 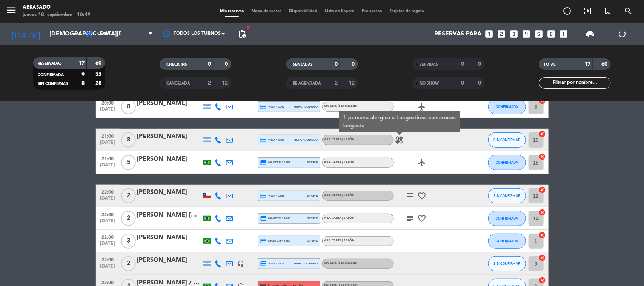 What do you see at coordinates (57, 7) in the screenshot?
I see `div: Abrasado` at bounding box center [57, 7].